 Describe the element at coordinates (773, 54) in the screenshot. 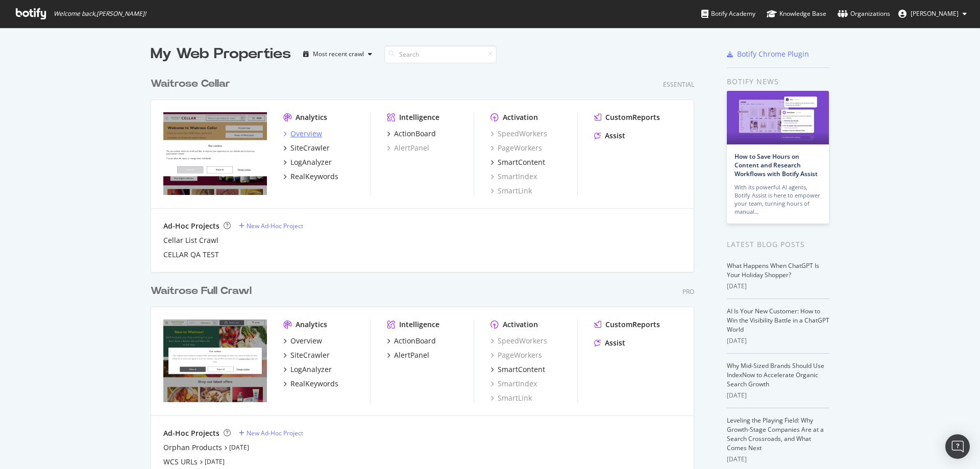

I see `div: Botify Chrome Plugin` at that location.